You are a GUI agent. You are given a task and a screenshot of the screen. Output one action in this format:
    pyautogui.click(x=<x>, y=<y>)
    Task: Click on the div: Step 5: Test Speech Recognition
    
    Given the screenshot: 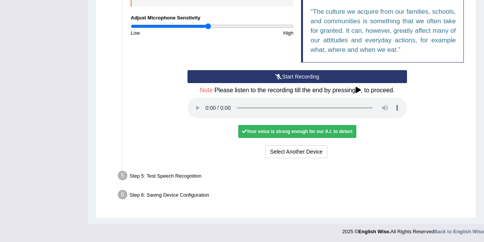 What is the action you would take?
    pyautogui.click(x=293, y=177)
    